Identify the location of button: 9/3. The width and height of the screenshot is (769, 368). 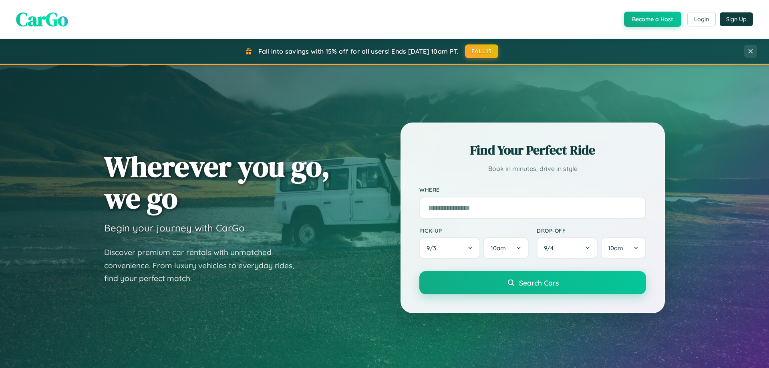
(450, 248).